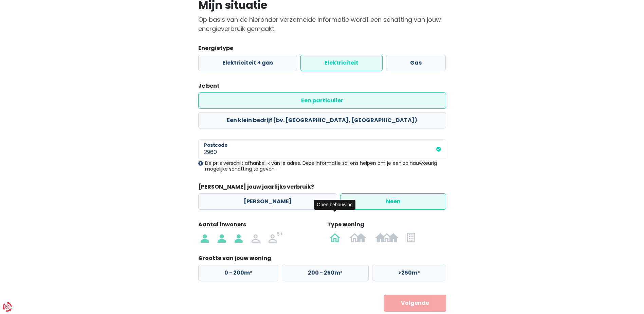 The width and height of the screenshot is (644, 314). What do you see at coordinates (322, 49) in the screenshot?
I see `legend: Energietype` at bounding box center [322, 49].